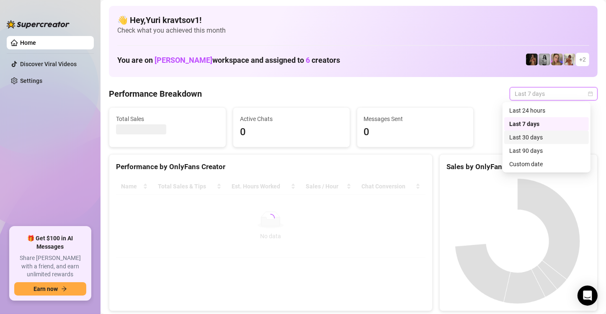  Describe the element at coordinates (46, 289) in the screenshot. I see `span: Earn now` at that location.